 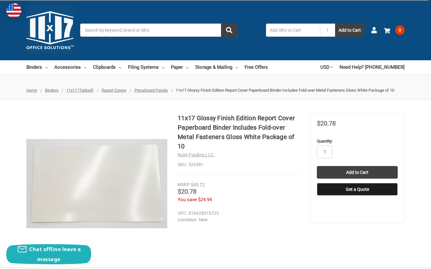 What do you see at coordinates (80, 90) in the screenshot?
I see `span: 11x17 (Tabloid)` at bounding box center [80, 90].